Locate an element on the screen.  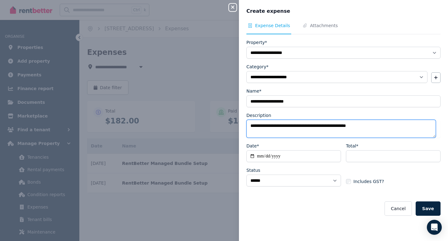
span: Includes GST? is located at coordinates (369, 181).